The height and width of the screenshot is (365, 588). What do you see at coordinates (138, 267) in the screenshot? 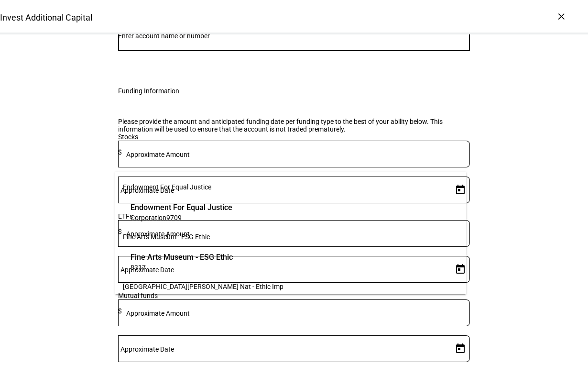
I see `span: 8317` at bounding box center [138, 267].